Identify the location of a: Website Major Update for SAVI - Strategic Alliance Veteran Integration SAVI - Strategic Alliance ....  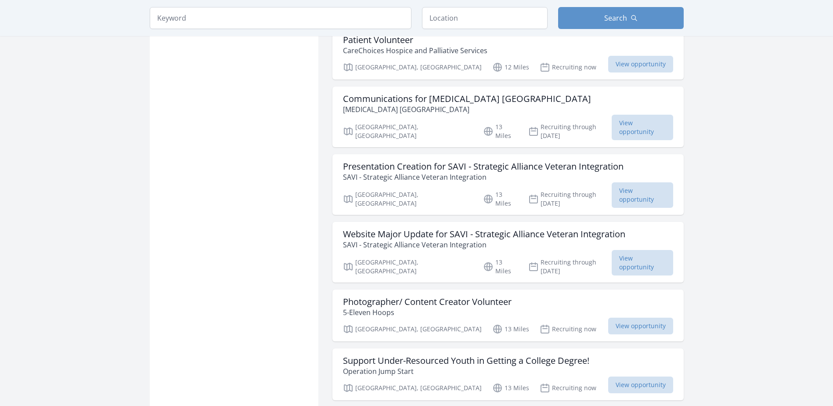
(508, 252).